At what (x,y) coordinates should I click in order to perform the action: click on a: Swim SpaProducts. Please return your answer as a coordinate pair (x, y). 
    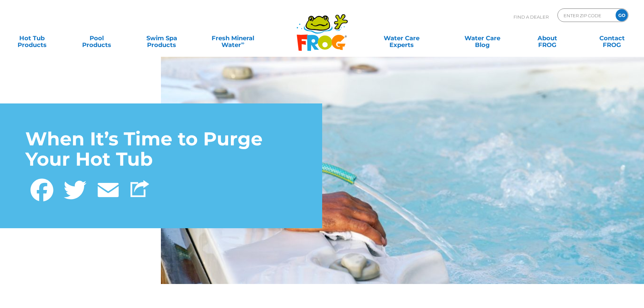
    Looking at the image, I should click on (162, 38).